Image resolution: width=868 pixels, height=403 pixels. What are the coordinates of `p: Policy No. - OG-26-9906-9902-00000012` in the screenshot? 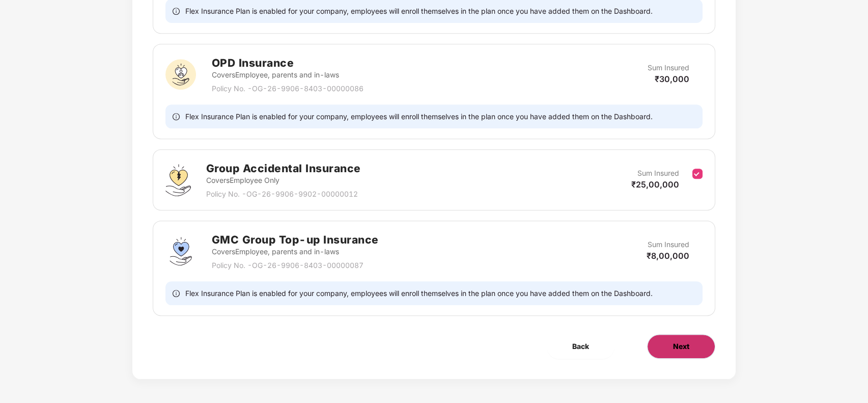 It's located at (284, 194).